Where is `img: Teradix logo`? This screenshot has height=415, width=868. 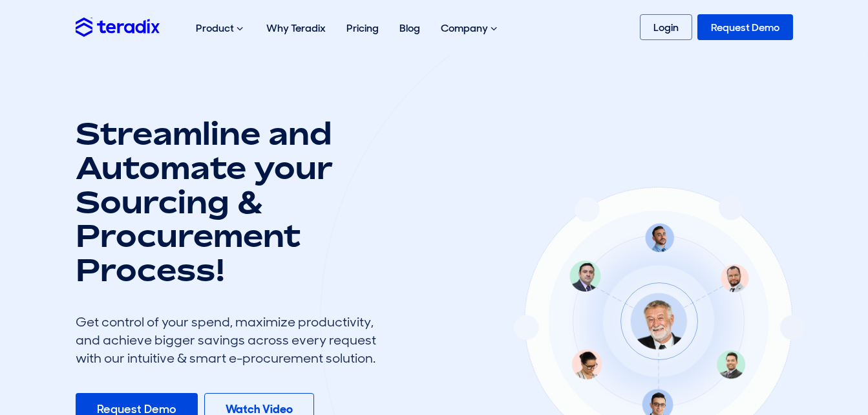
img: Teradix logo is located at coordinates (118, 27).